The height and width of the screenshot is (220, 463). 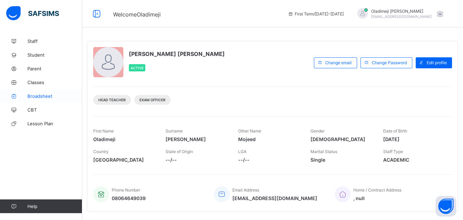 I want to click on span: Exam Officer, so click(x=152, y=100).